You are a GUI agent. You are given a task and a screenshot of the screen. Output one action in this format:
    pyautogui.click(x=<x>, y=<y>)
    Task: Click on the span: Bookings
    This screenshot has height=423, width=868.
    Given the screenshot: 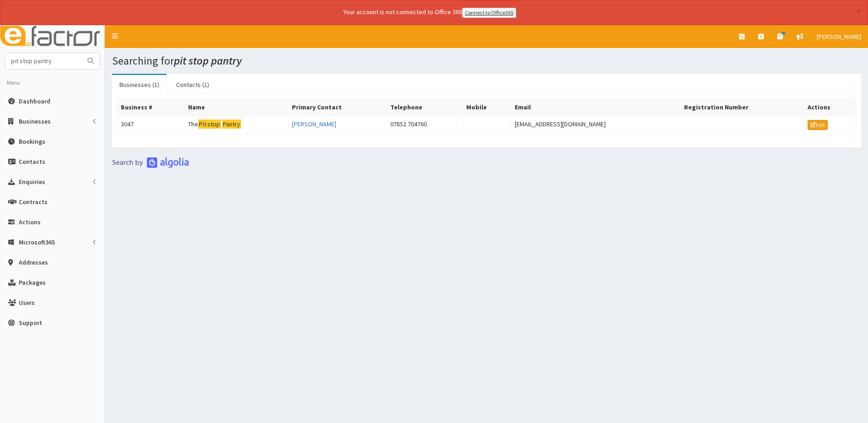 What is the action you would take?
    pyautogui.click(x=32, y=142)
    